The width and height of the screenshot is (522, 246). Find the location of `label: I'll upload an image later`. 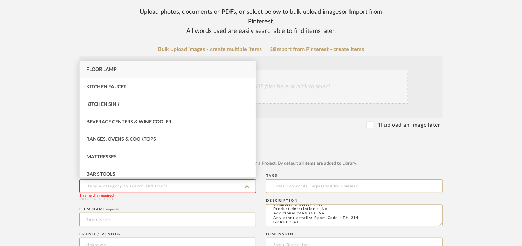

label: I'll upload an image later is located at coordinates (408, 125).